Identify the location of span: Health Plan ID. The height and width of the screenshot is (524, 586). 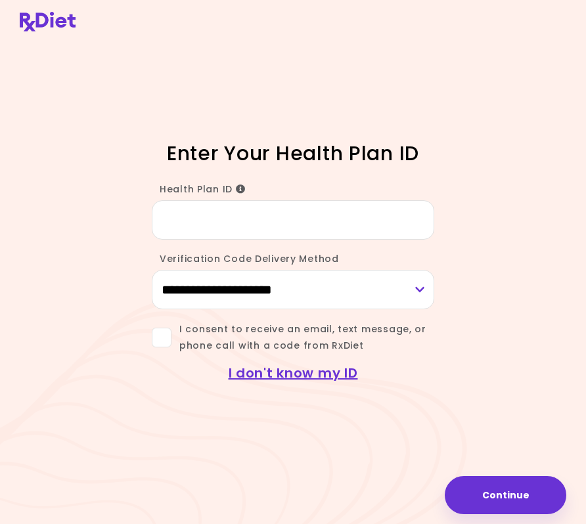
(202, 189).